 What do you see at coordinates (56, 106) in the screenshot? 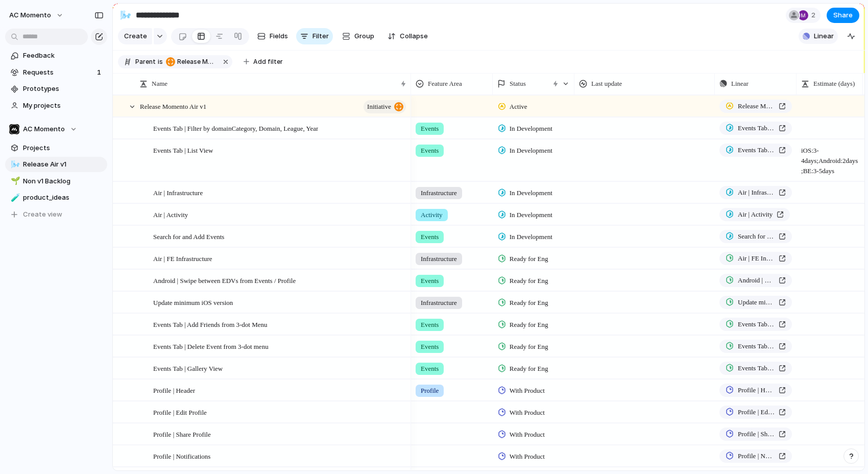
I see `a: My projects` at bounding box center [56, 106].